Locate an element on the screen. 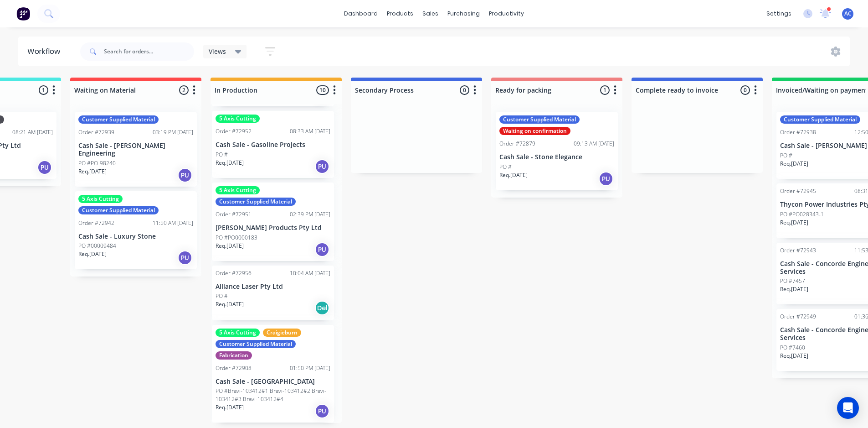  p: Alliance Laser Pty Ltd is located at coordinates (273, 286).